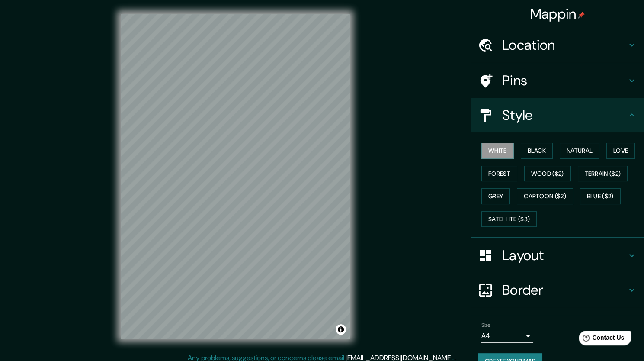 The width and height of the screenshot is (644, 361). What do you see at coordinates (499, 174) in the screenshot?
I see `button: Forest` at bounding box center [499, 174].